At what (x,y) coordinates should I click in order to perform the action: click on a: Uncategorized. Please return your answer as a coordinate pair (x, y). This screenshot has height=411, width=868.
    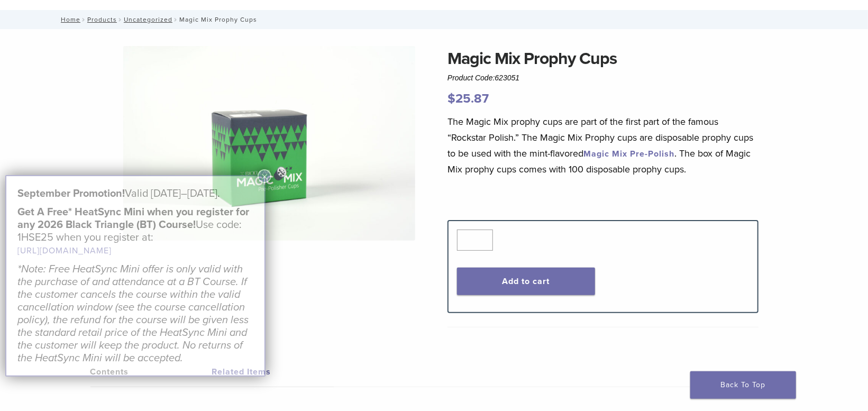
    Looking at the image, I should click on (148, 20).